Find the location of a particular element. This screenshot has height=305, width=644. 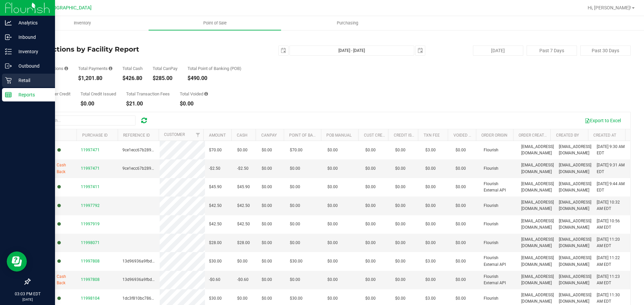

div: Total Cash is located at coordinates (133, 69).